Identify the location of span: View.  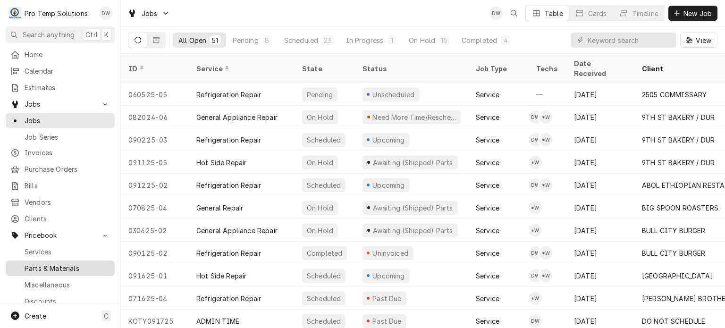
(703, 40).